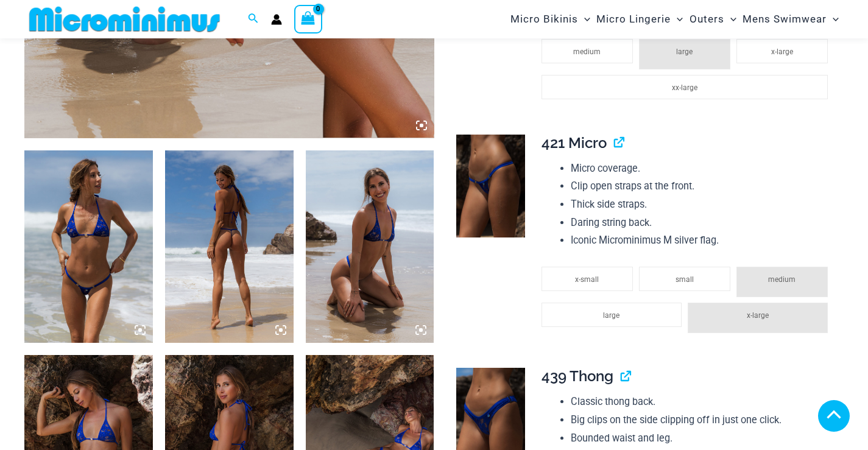  I want to click on li: Big clips on the side clipping off in just one click., so click(702, 421).